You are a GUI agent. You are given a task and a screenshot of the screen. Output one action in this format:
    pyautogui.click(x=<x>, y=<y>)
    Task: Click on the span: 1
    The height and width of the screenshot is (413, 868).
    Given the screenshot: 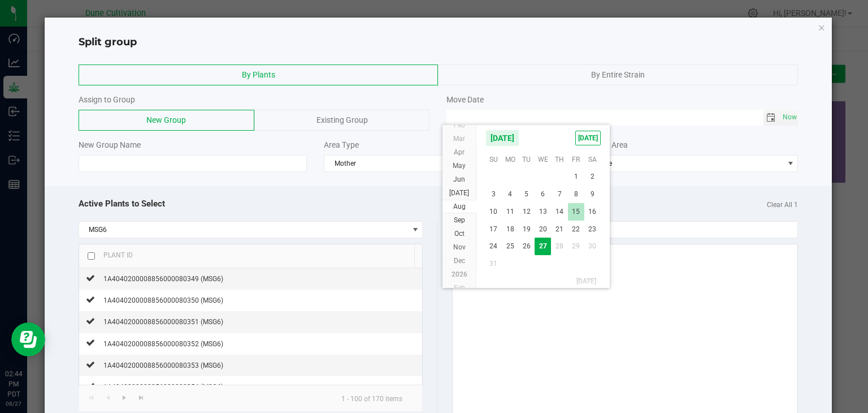 What is the action you would take?
    pyautogui.click(x=576, y=176)
    